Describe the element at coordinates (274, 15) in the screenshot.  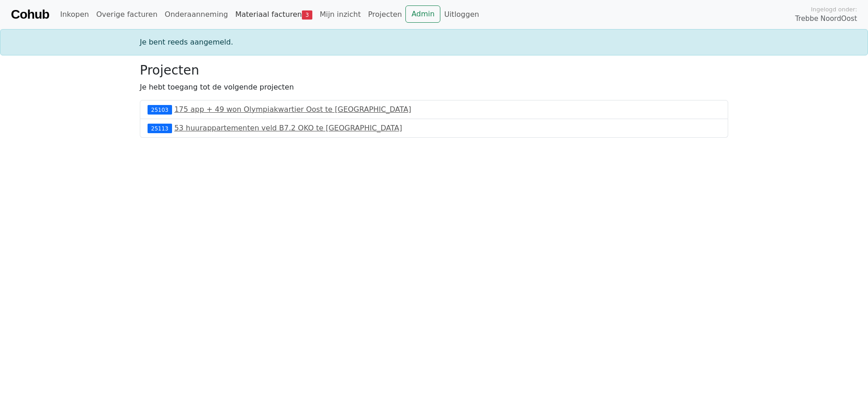
I see `a: Materiaal facturen3` at that location.